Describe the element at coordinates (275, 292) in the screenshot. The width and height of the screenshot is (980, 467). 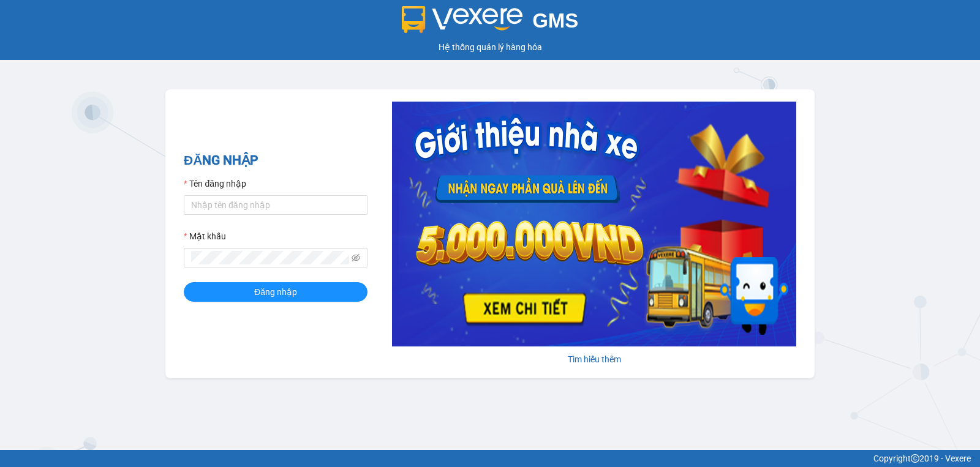
I see `span: Đăng nhập` at that location.